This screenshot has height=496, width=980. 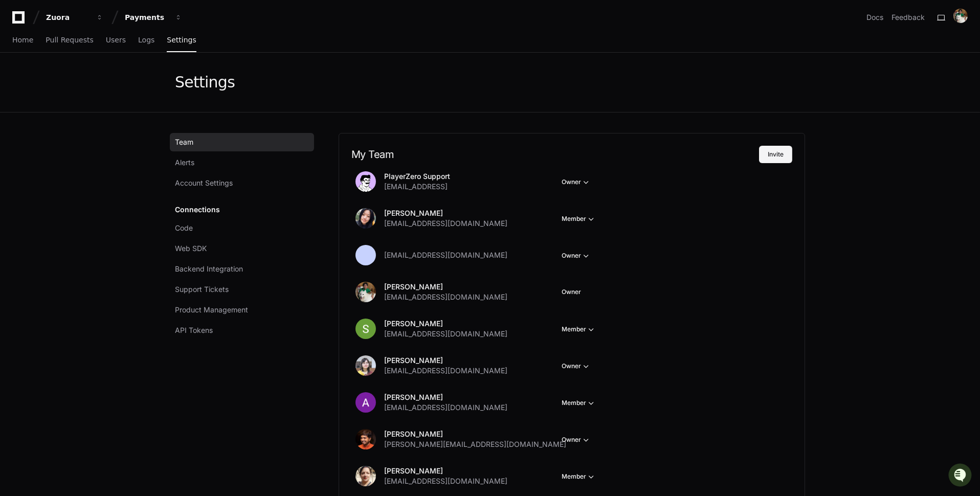 I want to click on a: Powered byPylon, so click(x=98, y=163).